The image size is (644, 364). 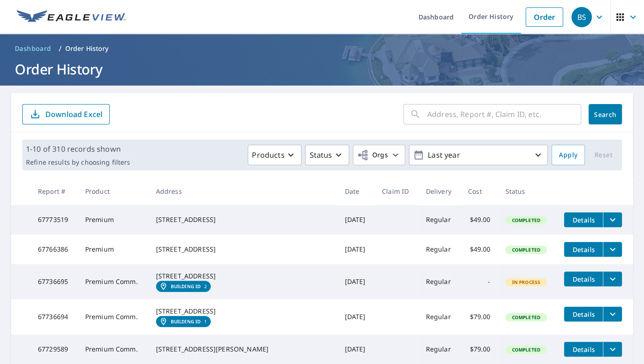 What do you see at coordinates (612, 314) in the screenshot?
I see `button: filesDropdownBtn-67736694` at bounding box center [612, 314].